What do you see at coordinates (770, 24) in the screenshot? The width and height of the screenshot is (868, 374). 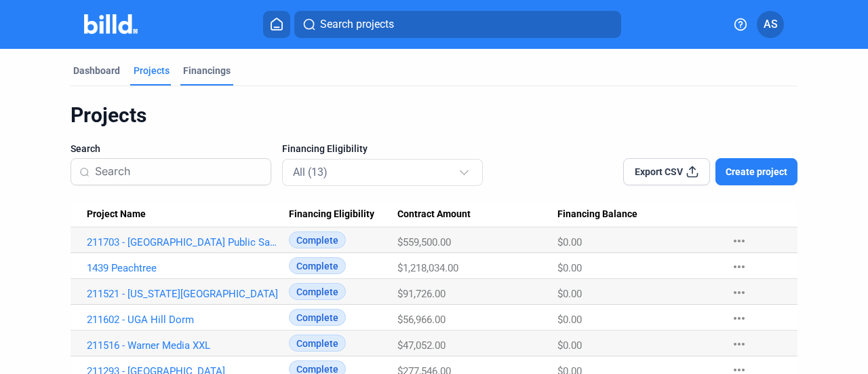 I see `button: AS` at bounding box center [770, 24].